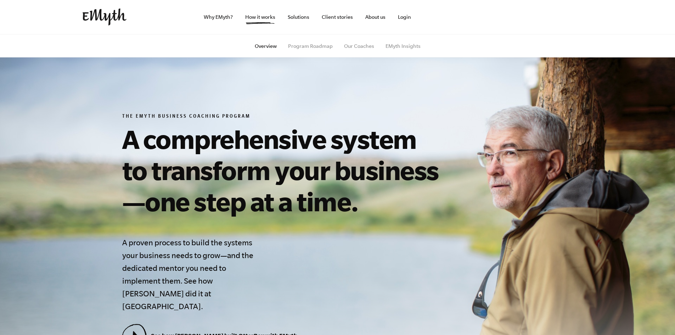 The width and height of the screenshot is (675, 335). I want to click on div: Chat Widget, so click(658, 318).